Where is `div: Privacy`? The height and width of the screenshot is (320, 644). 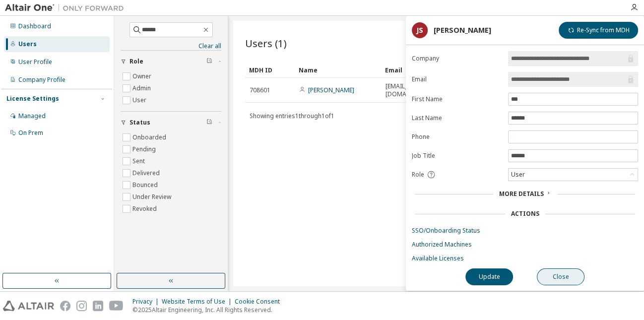 div: Privacy is located at coordinates (147, 302).